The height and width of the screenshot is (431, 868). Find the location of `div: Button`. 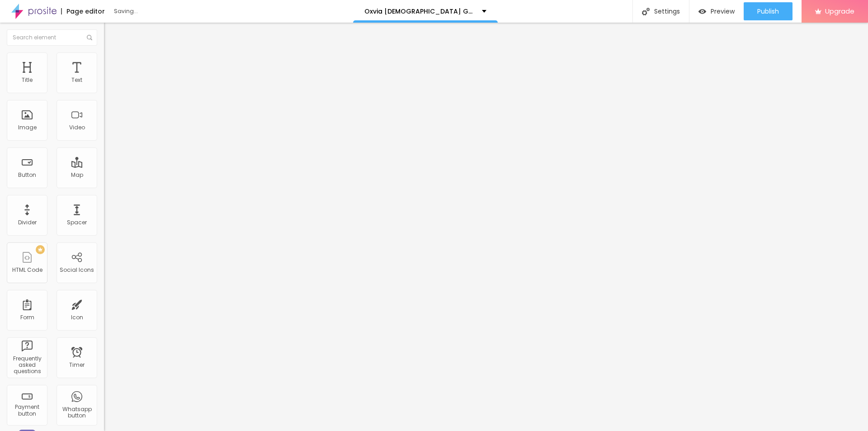

div: Button is located at coordinates (27, 175).